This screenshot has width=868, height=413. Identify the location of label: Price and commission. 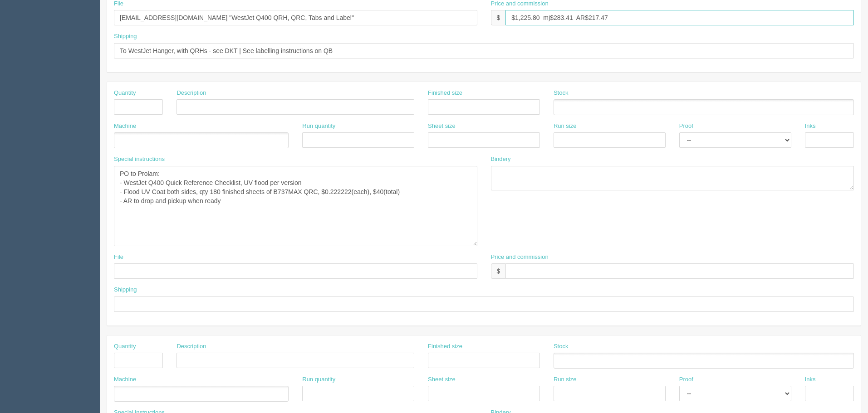
(520, 257).